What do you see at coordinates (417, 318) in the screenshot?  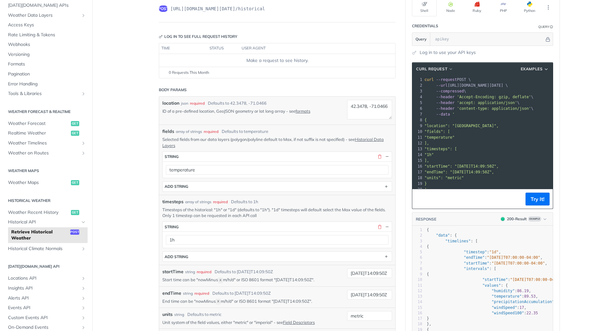 I see `div: 17` at bounding box center [417, 318].